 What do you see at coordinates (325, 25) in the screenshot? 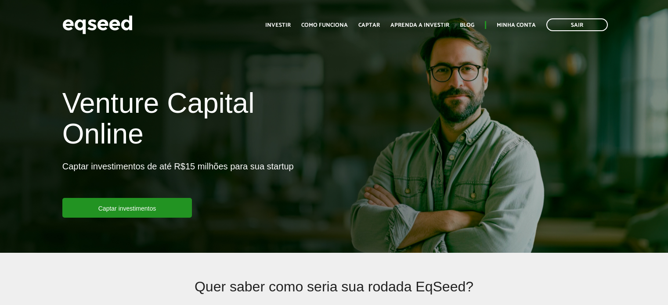
I see `a: Como funciona` at bounding box center [325, 25].